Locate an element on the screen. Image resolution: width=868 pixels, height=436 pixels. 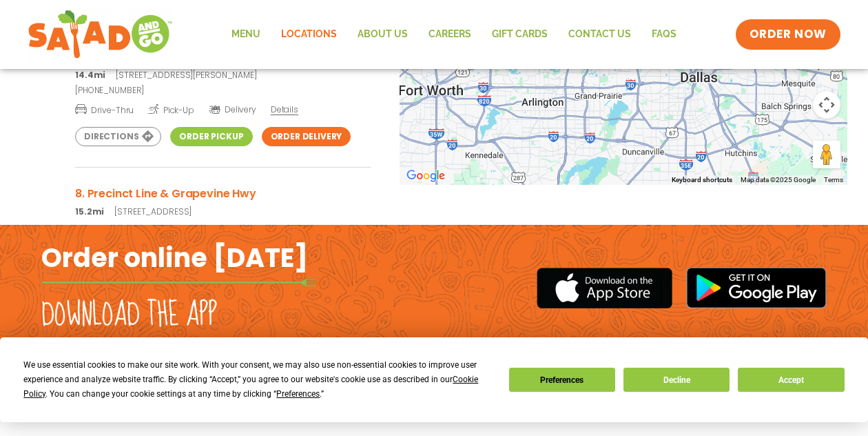
button: Keyboard shortcuts is located at coordinates (702, 180).